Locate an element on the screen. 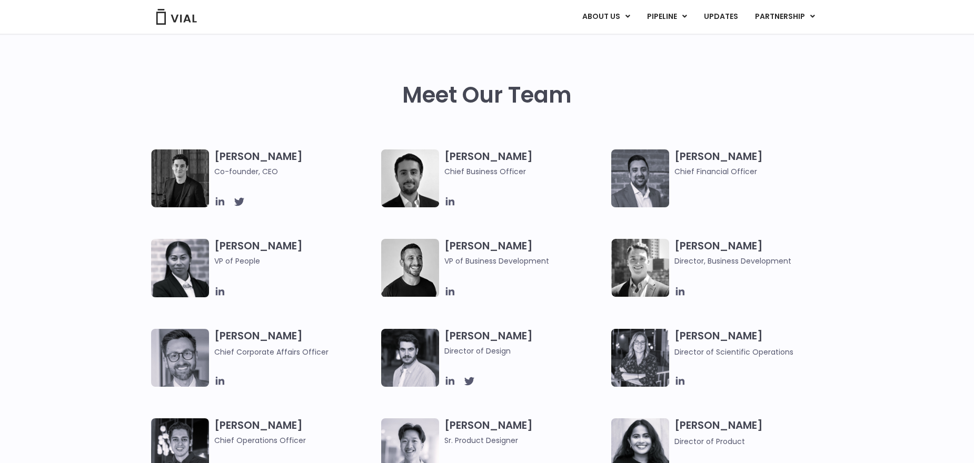 This screenshot has height=463, width=974. span: VP of People is located at coordinates (295, 261).